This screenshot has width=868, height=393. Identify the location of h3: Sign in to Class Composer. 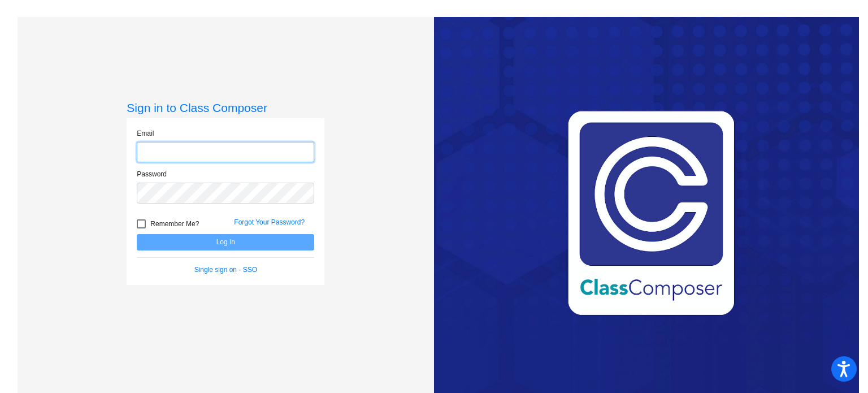
(225, 108).